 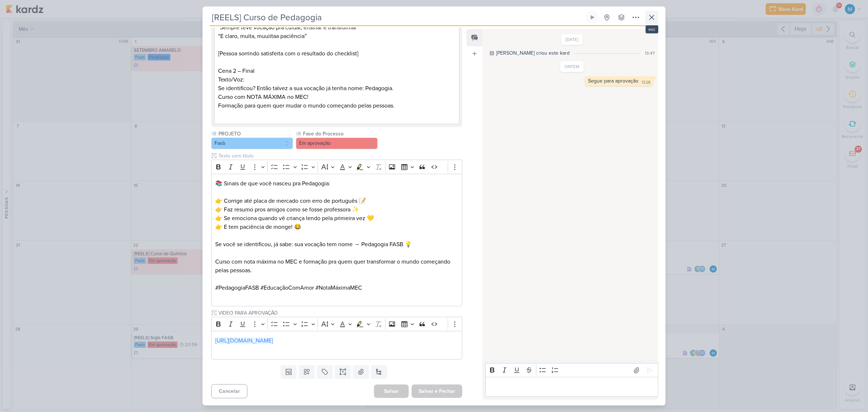 What do you see at coordinates (229, 391) in the screenshot?
I see `button: Cancelar` at bounding box center [229, 391].